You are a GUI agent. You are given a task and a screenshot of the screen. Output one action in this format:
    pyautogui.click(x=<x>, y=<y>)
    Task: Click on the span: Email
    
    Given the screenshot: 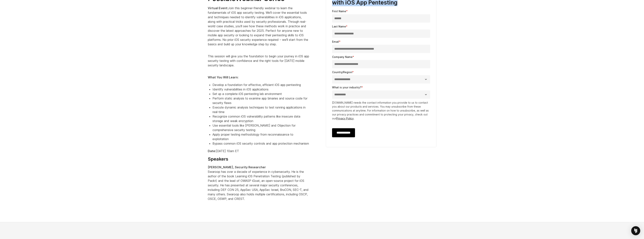 What is the action you would take?
    pyautogui.click(x=335, y=41)
    